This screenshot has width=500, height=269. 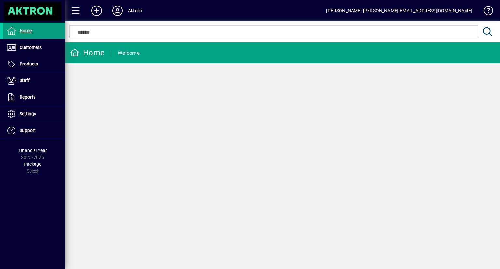 I want to click on span: Products, so click(x=29, y=64).